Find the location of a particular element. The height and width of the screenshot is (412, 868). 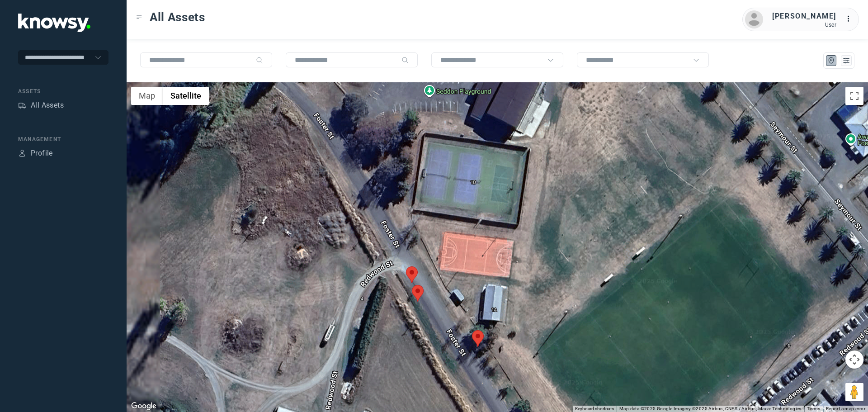

button: Drag Pegman onto the map to open Street View is located at coordinates (854, 392).